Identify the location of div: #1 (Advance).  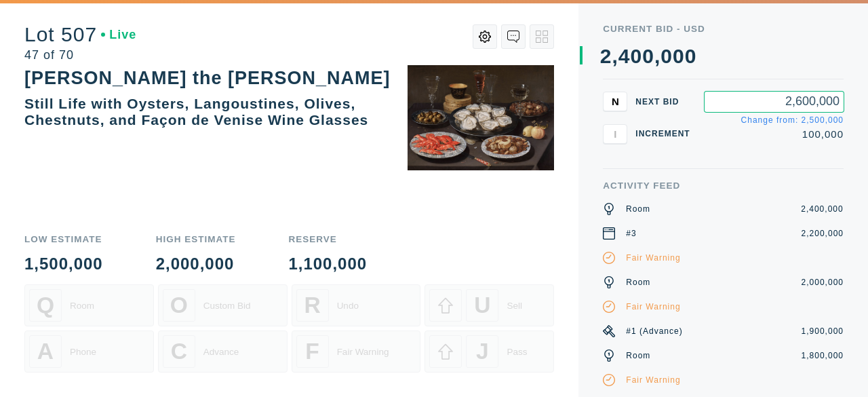
(654, 331).